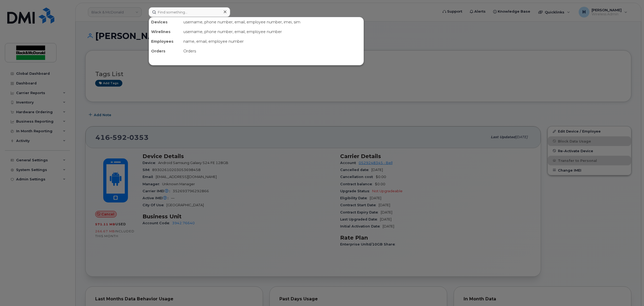  What do you see at coordinates (165, 22) in the screenshot?
I see `div: Devices` at bounding box center [165, 22].